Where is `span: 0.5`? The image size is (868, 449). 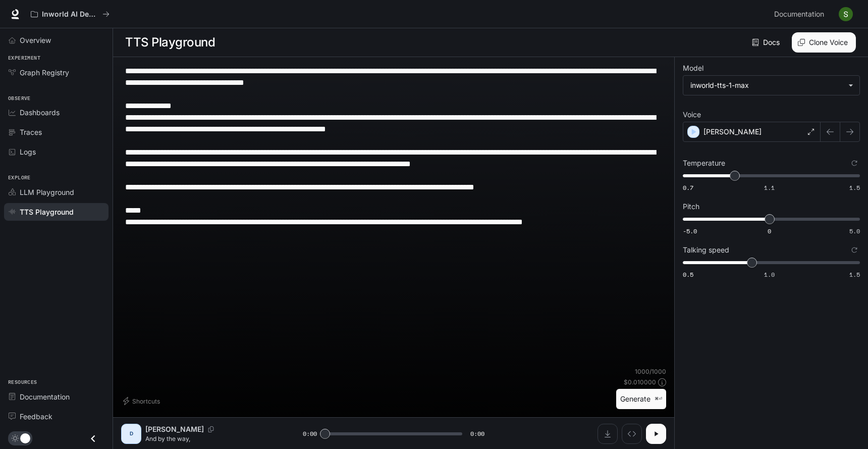
span: 0.5 is located at coordinates (687, 274).